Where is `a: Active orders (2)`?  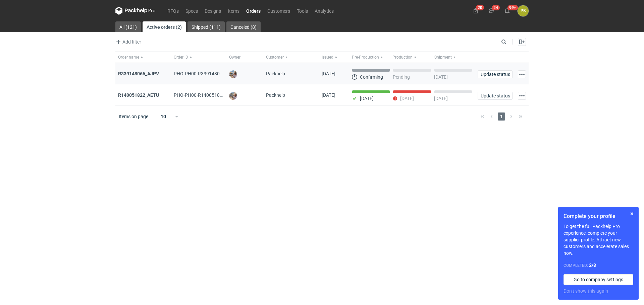 a: Active orders (2) is located at coordinates (164, 27).